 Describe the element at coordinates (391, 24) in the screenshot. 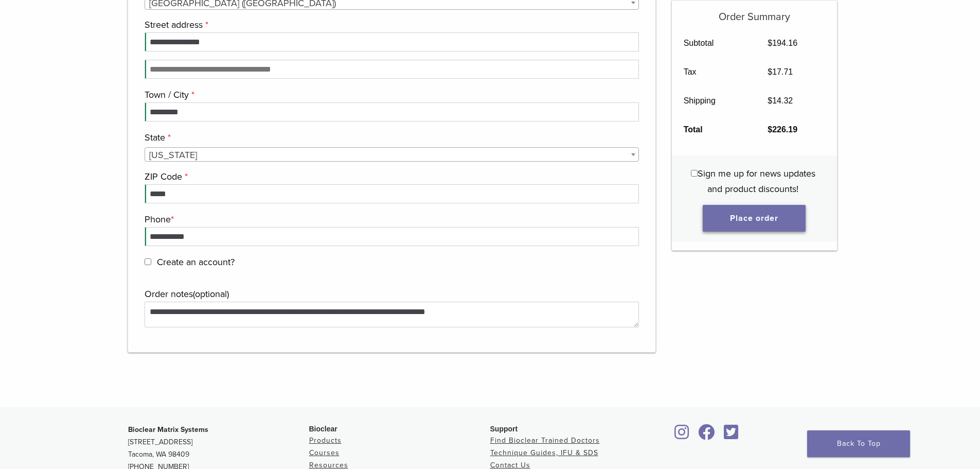

I see `label: Street address` at that location.